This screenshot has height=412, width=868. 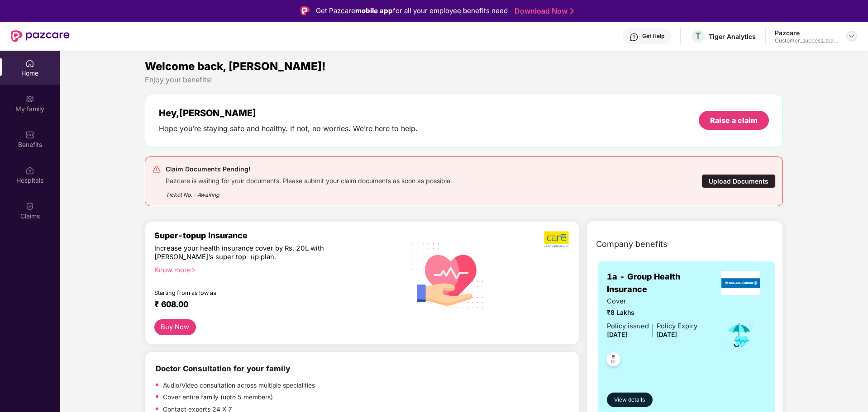 I want to click on div: Hope you’re staying safe and healthy. If not, no worries. We’re here to help., so click(x=289, y=129).